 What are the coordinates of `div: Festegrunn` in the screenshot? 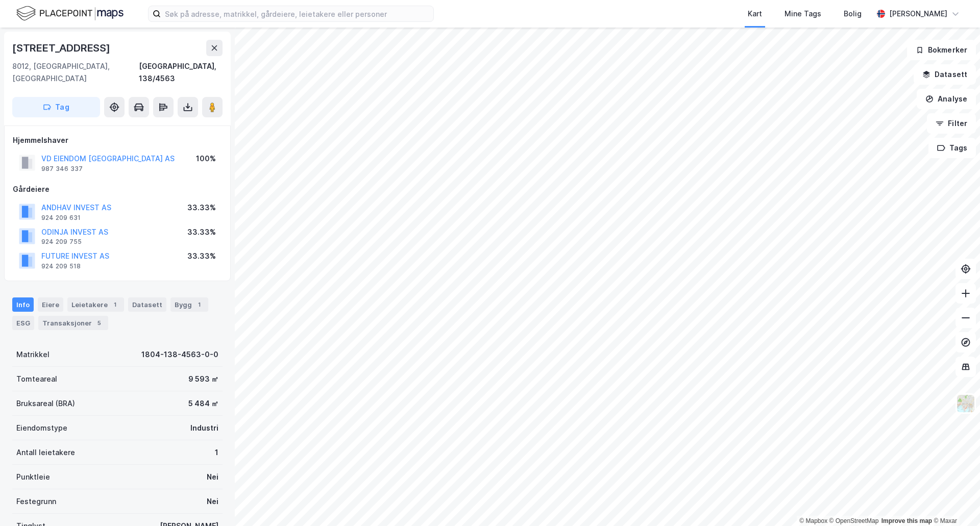 It's located at (36, 502).